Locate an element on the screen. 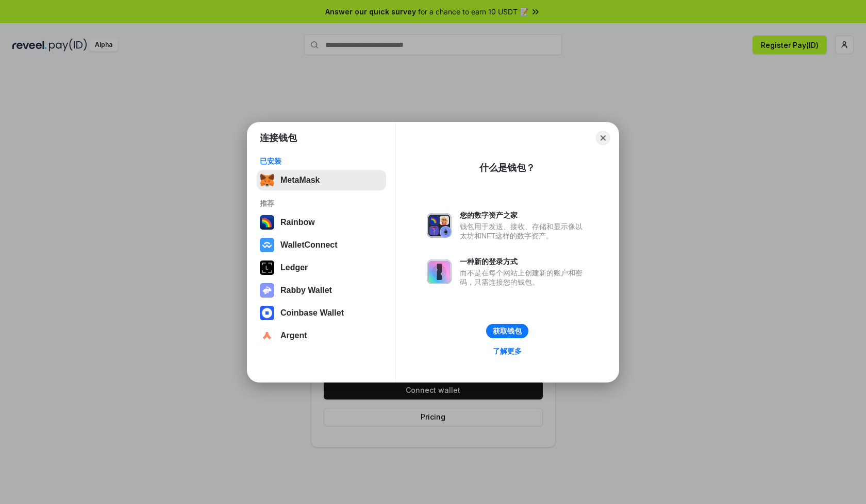 The width and height of the screenshot is (866, 504). div: Rabby Wallet is located at coordinates (306, 290).